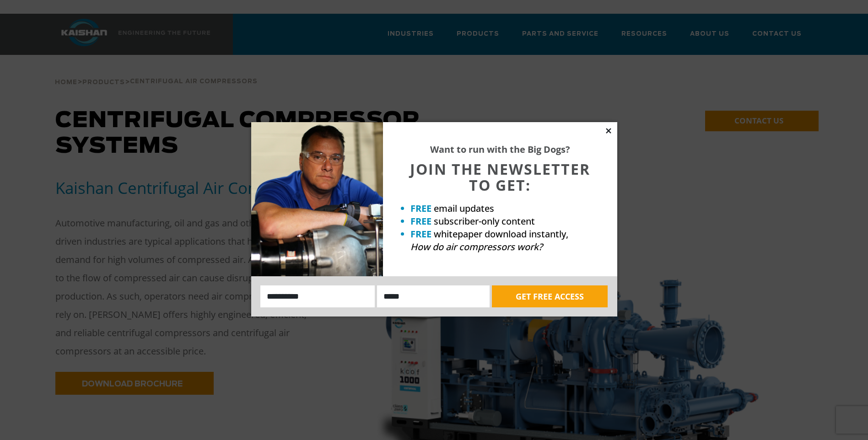 The width and height of the screenshot is (868, 440). What do you see at coordinates (500, 149) in the screenshot?
I see `strong: Want to run with the Big Dogs?` at bounding box center [500, 149].